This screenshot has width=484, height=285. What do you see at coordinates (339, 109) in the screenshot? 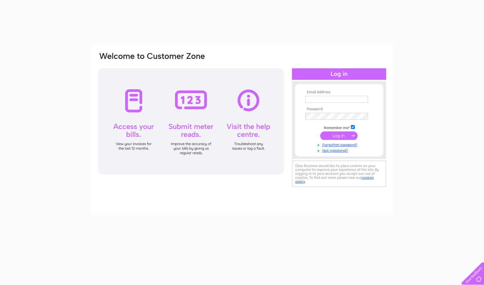
I see `th: Password:` at bounding box center [339, 109].